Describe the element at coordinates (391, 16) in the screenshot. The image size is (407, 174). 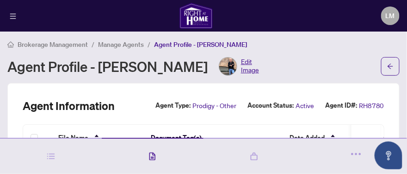
I see `span: LM` at that location.